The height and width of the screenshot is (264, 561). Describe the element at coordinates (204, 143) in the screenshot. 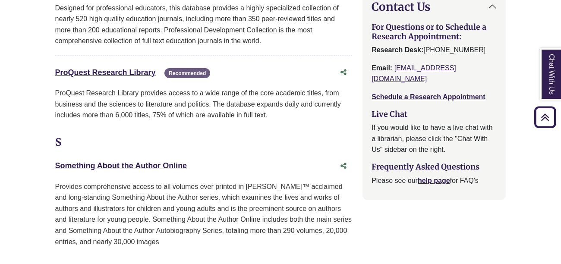

I see `h3: S` at that location.